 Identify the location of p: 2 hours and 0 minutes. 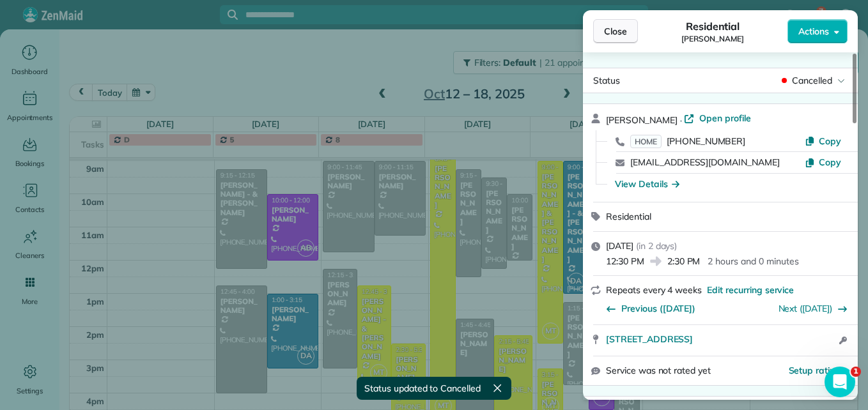
(753, 261).